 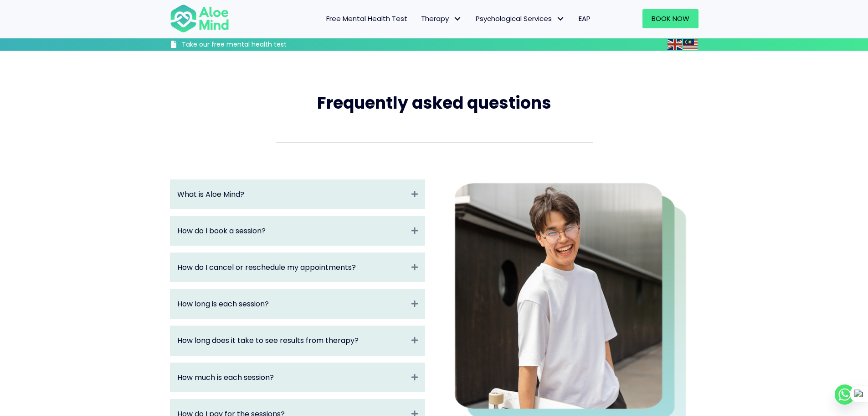 I want to click on span: Book Now, so click(x=670, y=18).